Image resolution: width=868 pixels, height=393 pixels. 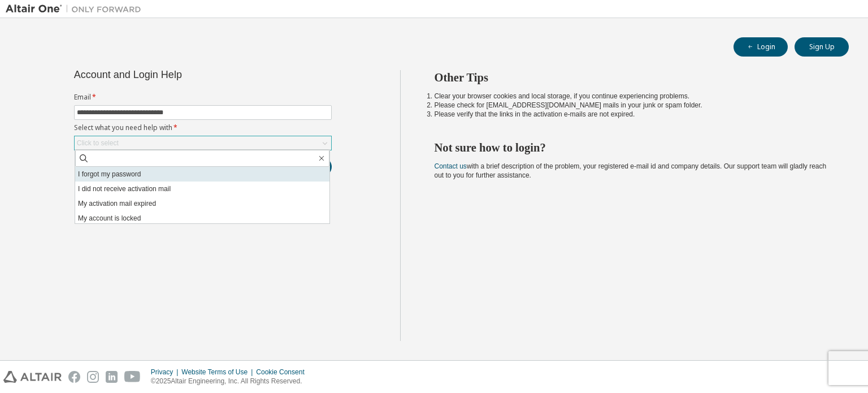 What do you see at coordinates (93, 377) in the screenshot?
I see `img: instagram.svg` at bounding box center [93, 377].